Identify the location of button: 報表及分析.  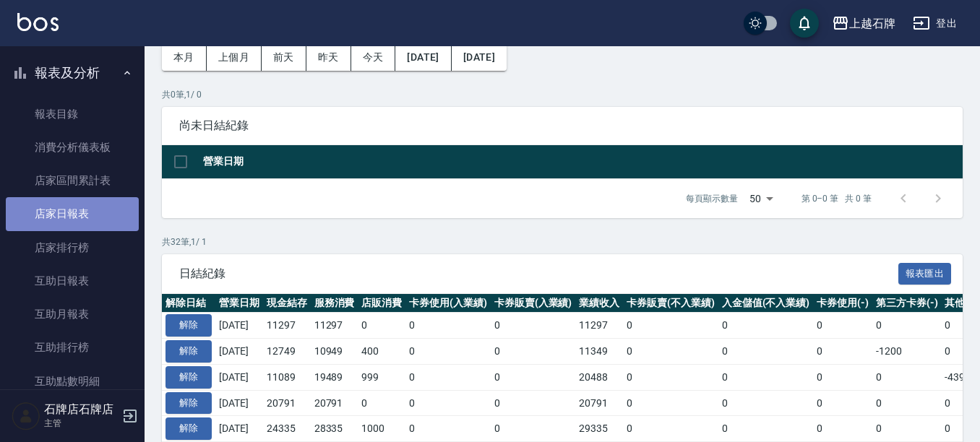
(72, 73).